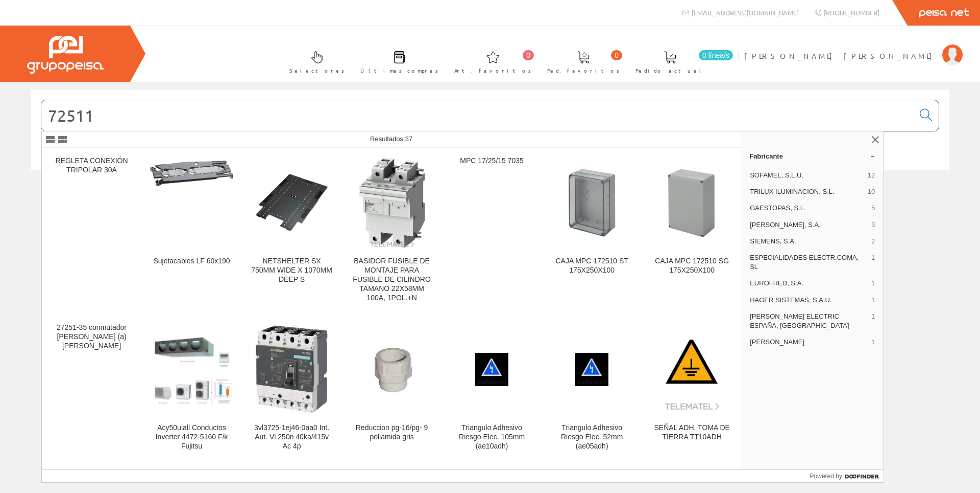 This screenshot has height=493, width=980. What do you see at coordinates (847, 476) in the screenshot?
I see `a: Powered by` at bounding box center [847, 476].